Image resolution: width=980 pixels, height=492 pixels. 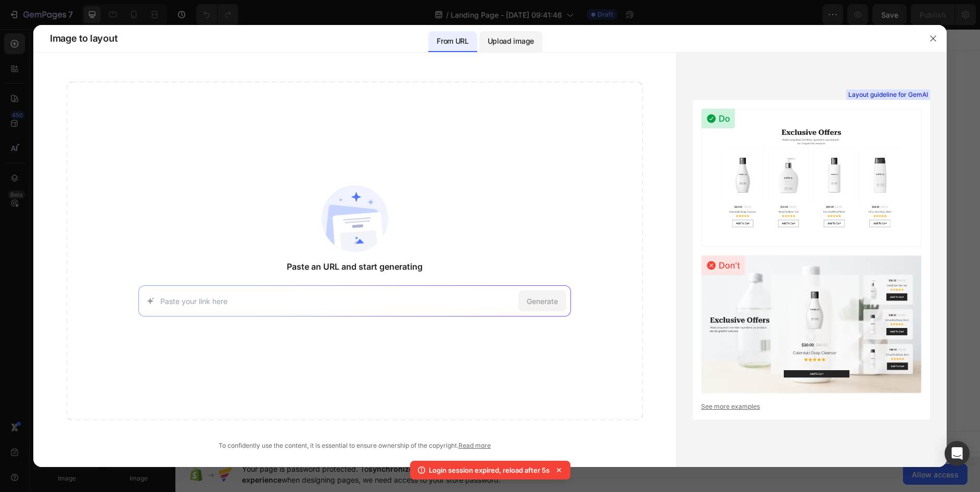 What do you see at coordinates (337, 301) in the screenshot?
I see `input: Paste your link here` at bounding box center [337, 301].